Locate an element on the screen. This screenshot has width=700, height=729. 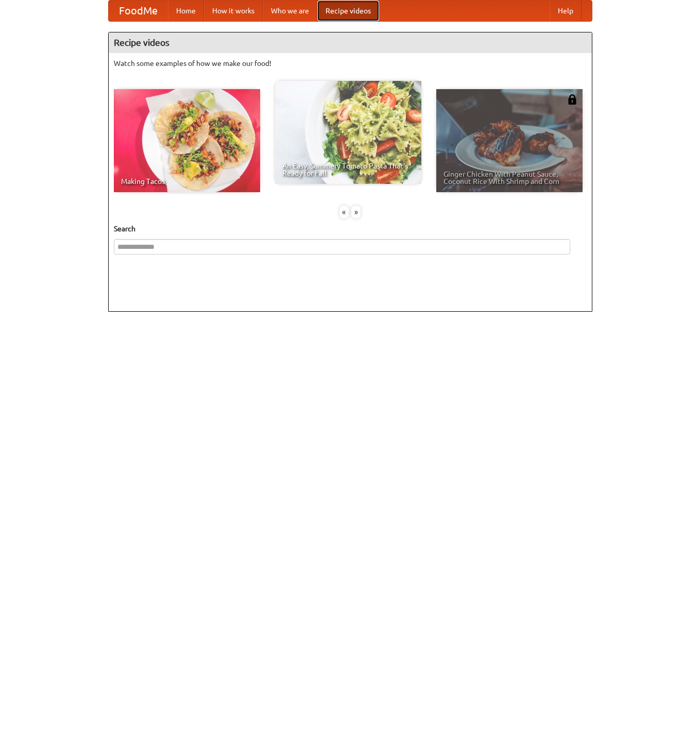
p: Watch some examples of how we make our food! is located at coordinates (350, 64).